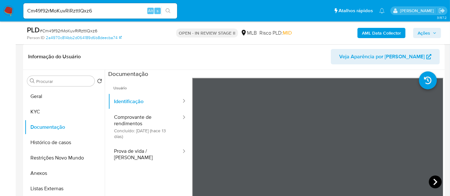 The width and height of the screenshot is (450, 196). What do you see at coordinates (65, 158) in the screenshot?
I see `button: Restrições Novo Mundo` at bounding box center [65, 158].